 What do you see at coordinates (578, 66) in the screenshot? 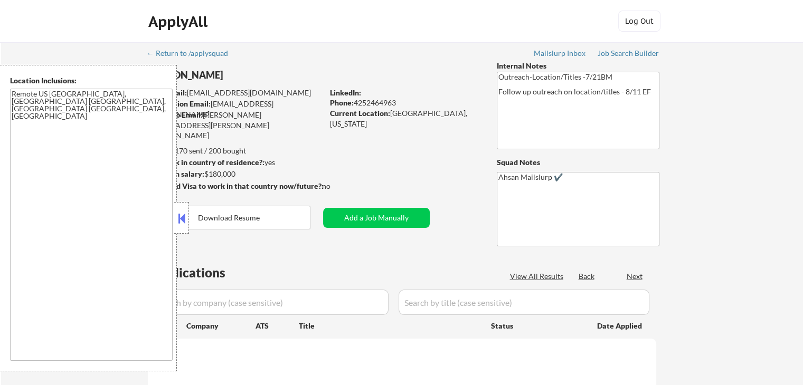
I see `div: Internal Notes` at bounding box center [578, 66].